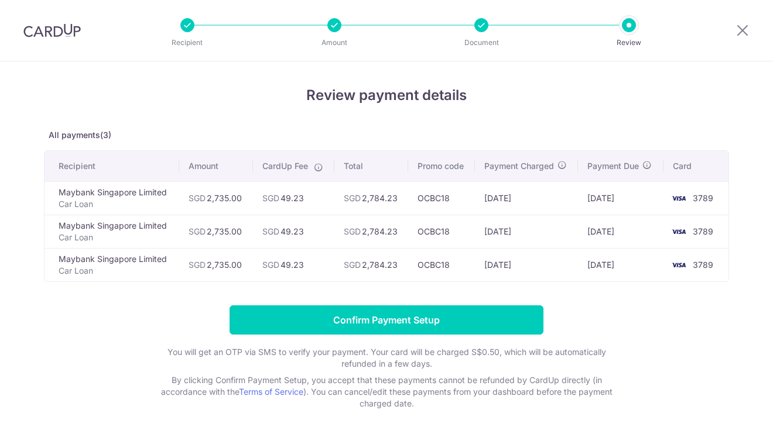  I want to click on th: Amount, so click(216, 166).